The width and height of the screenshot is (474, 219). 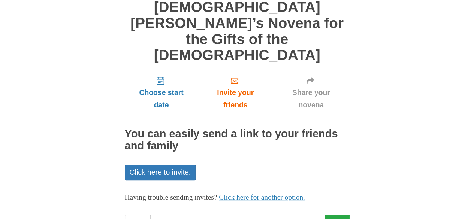 I want to click on span: Having trouble sending invites?, so click(x=171, y=197).